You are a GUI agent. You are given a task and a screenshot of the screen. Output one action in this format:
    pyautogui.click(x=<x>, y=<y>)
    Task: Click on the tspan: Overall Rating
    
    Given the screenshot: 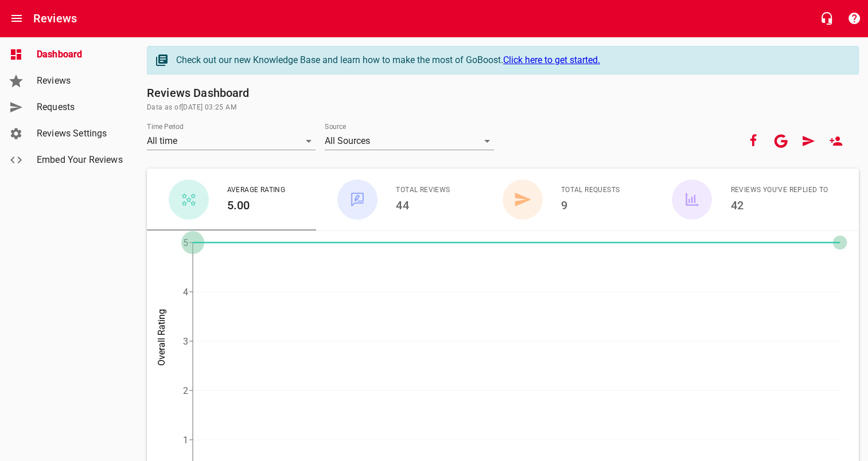 What is the action you would take?
    pyautogui.click(x=161, y=338)
    